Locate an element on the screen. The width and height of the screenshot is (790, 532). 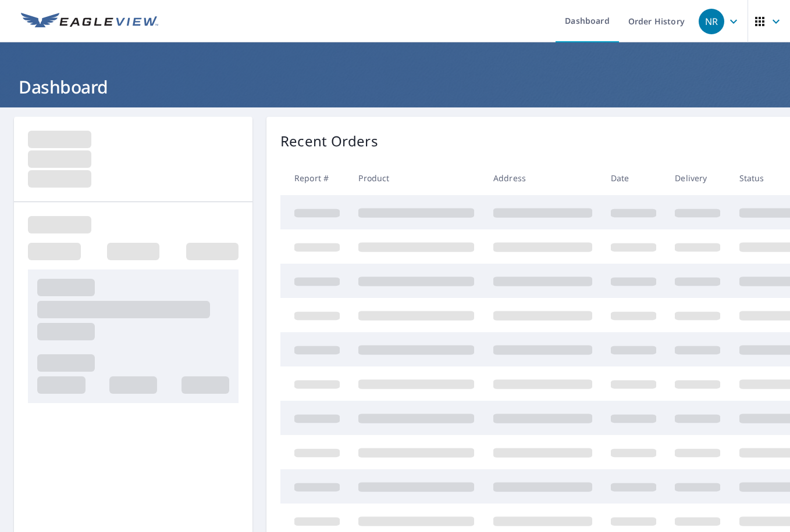
th: Report # is located at coordinates (315, 178).